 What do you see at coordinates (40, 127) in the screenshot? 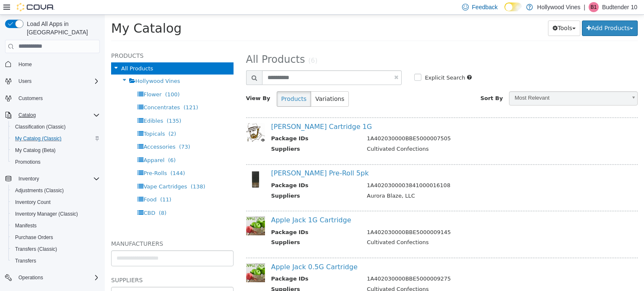
I see `a: Classification (Classic)` at bounding box center [40, 127].